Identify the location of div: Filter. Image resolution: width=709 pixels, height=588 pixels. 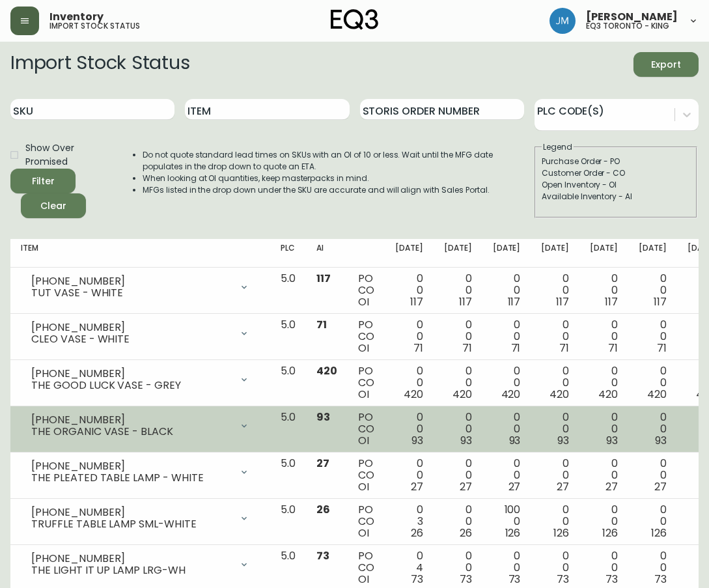
(43, 181).